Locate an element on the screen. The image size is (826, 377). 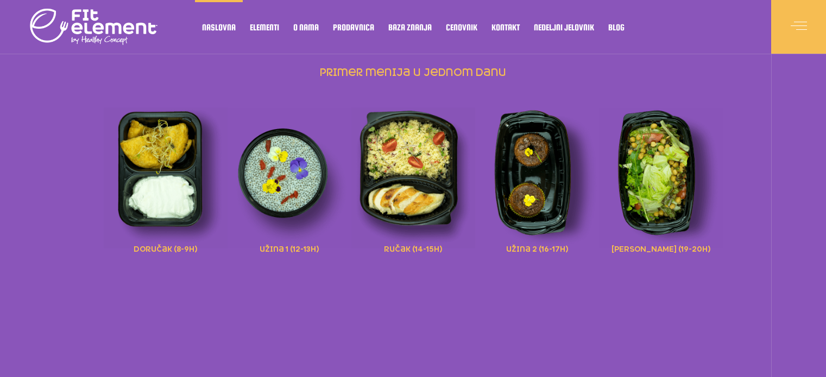
span: O nama is located at coordinates (306, 27).